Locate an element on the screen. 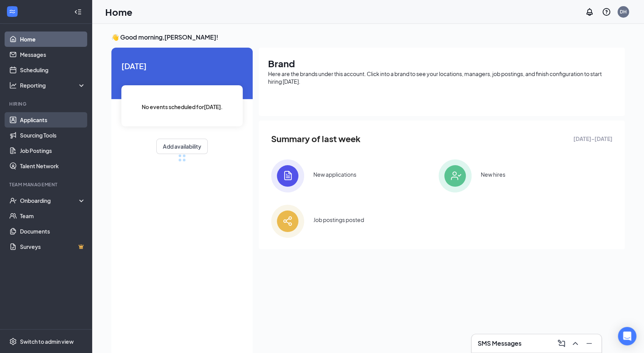 The width and height of the screenshot is (644, 353). h1: Brand is located at coordinates (441, 63).